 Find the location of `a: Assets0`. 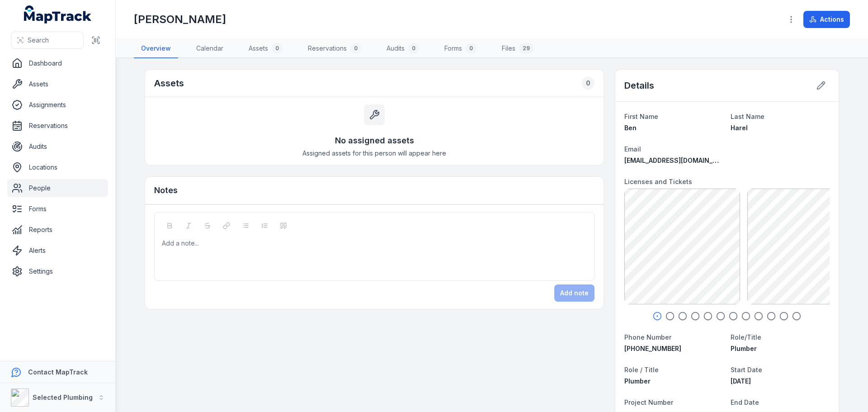

a: Assets0 is located at coordinates (265, 49).